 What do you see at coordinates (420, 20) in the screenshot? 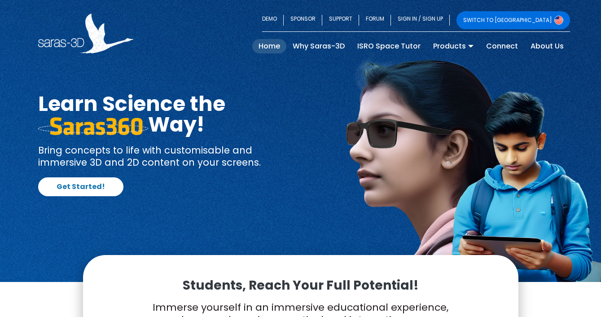
I see `a: SIGN IN / SIGN UP` at bounding box center [420, 20].